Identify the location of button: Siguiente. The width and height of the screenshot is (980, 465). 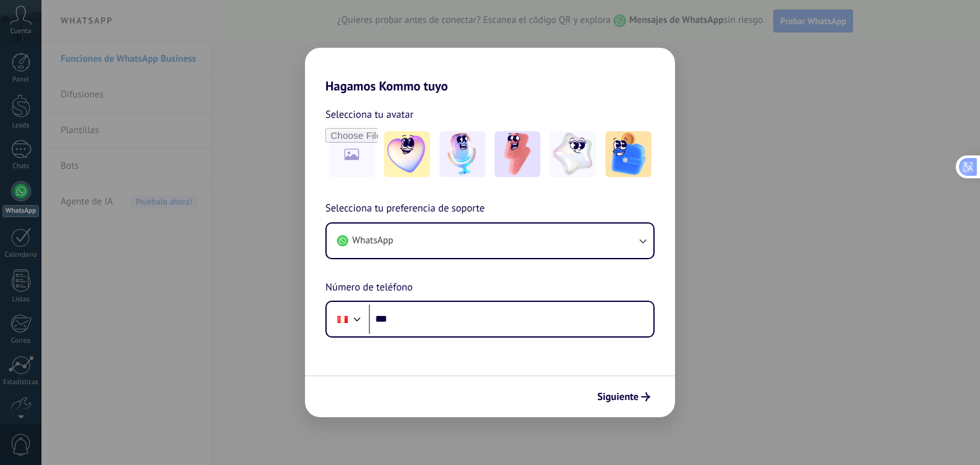
(623, 397).